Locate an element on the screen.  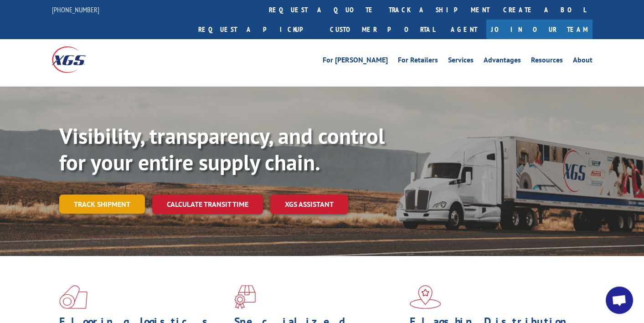
a: XGS ASSISTANT is located at coordinates (309, 204).